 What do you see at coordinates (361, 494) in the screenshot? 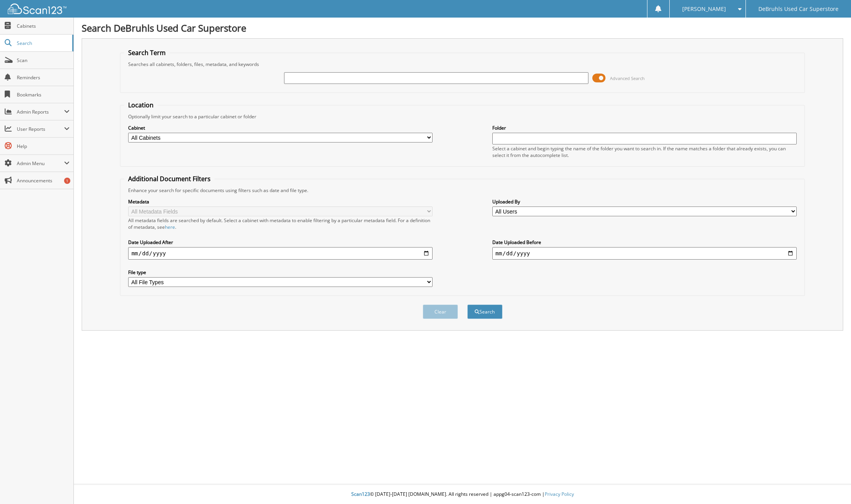
I see `span: Scan123` at bounding box center [361, 494].